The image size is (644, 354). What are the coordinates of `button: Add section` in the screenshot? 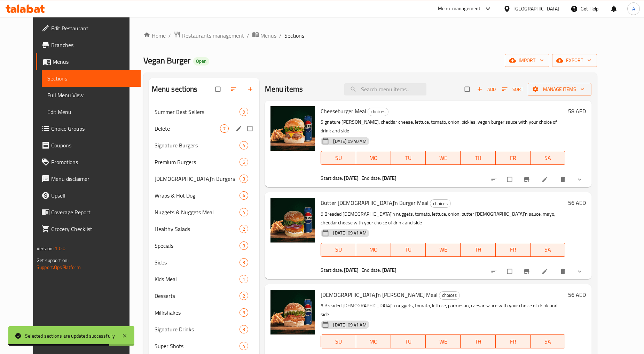 It's located at (251, 89).